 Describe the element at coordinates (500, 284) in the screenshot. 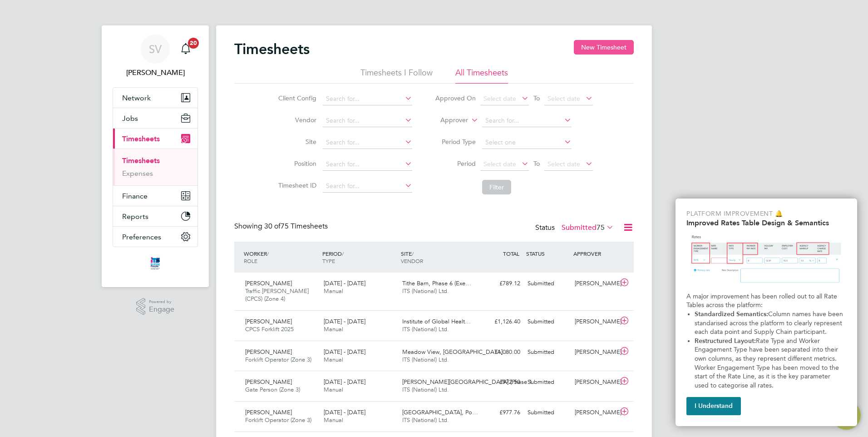

I see `div: £789.12` at that location.